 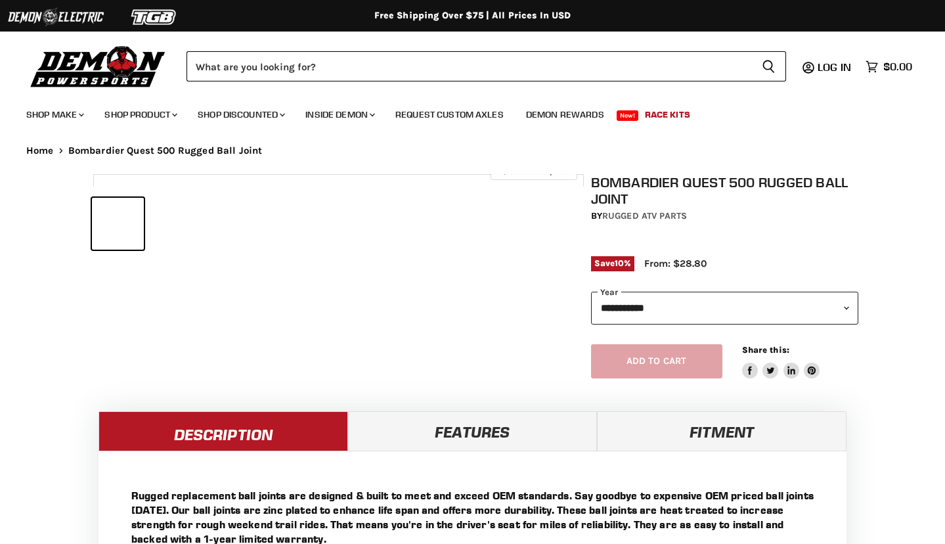 What do you see at coordinates (486, 66) in the screenshot?
I see `form: Product` at bounding box center [486, 66].